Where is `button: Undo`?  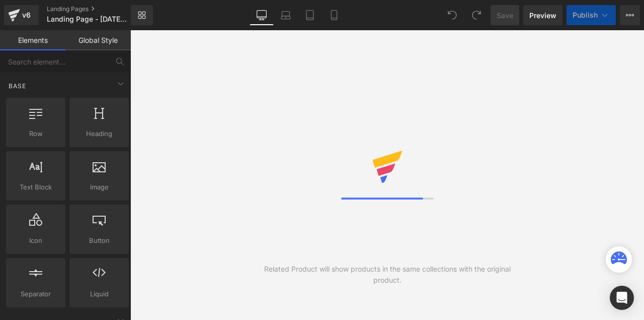 button: Undo is located at coordinates (453, 15).